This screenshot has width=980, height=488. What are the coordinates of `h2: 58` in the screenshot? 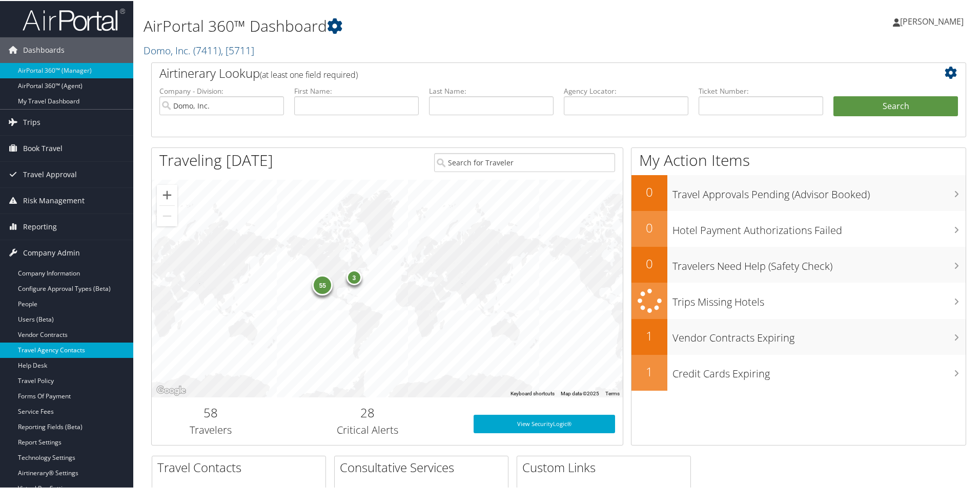 It's located at (211, 412).